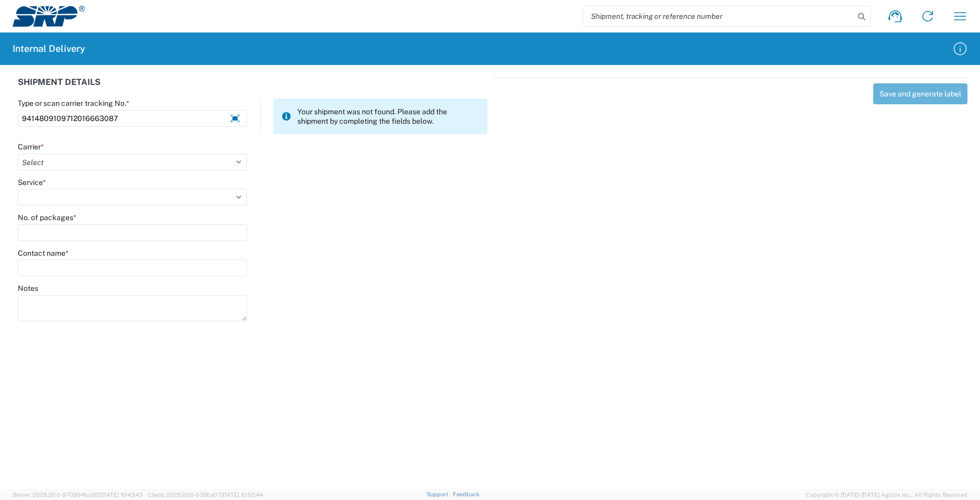 This screenshot has width=980, height=500. What do you see at coordinates (388, 116) in the screenshot?
I see `span: Your shipment was not found. Please add the shipment by completing the fields below.` at bounding box center [388, 116].